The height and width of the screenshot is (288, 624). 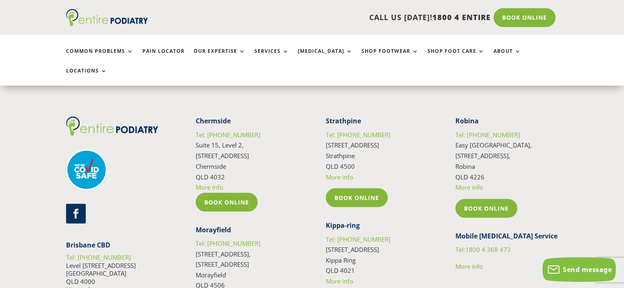 I want to click on a: About, so click(x=507, y=57).